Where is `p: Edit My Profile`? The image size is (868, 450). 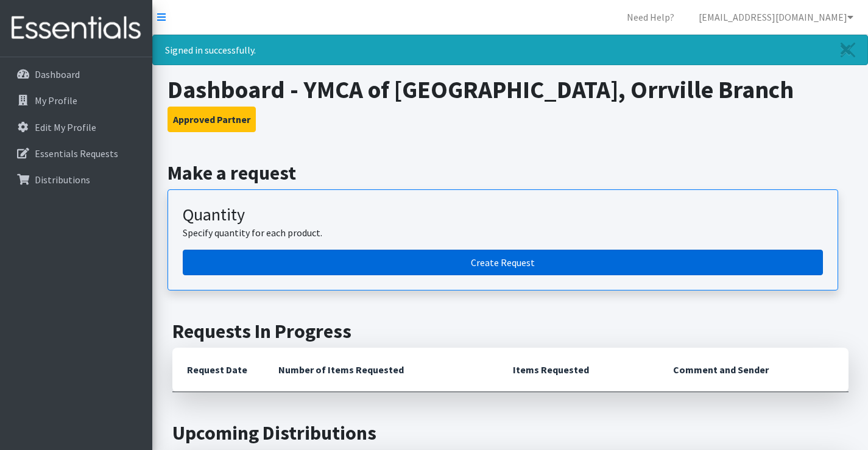
p: Edit My Profile is located at coordinates (65, 128).